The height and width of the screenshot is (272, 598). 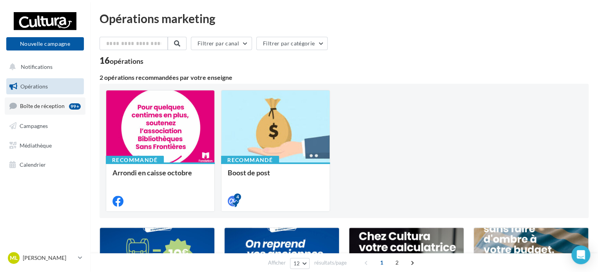 What do you see at coordinates (45, 44) in the screenshot?
I see `button: Nouvelle campagne` at bounding box center [45, 44].